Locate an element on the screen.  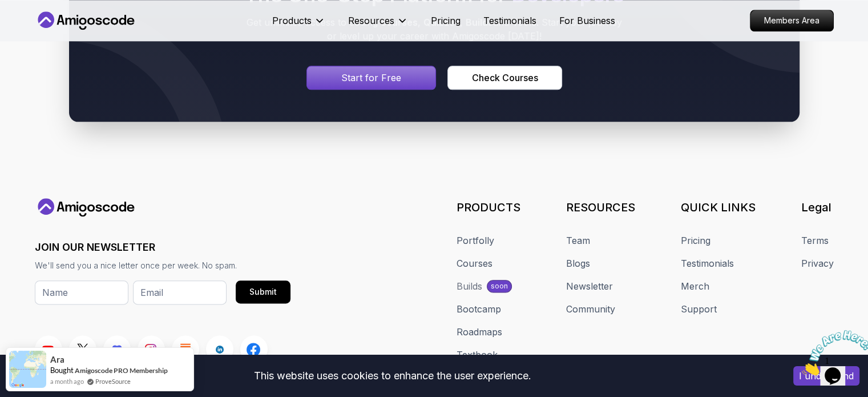
div: Check Courses is located at coordinates (505, 78).